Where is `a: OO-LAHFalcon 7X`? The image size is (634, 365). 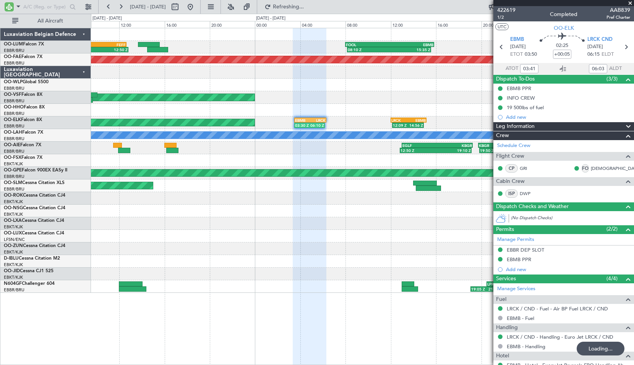 a: OO-LAHFalcon 7X is located at coordinates (23, 133).